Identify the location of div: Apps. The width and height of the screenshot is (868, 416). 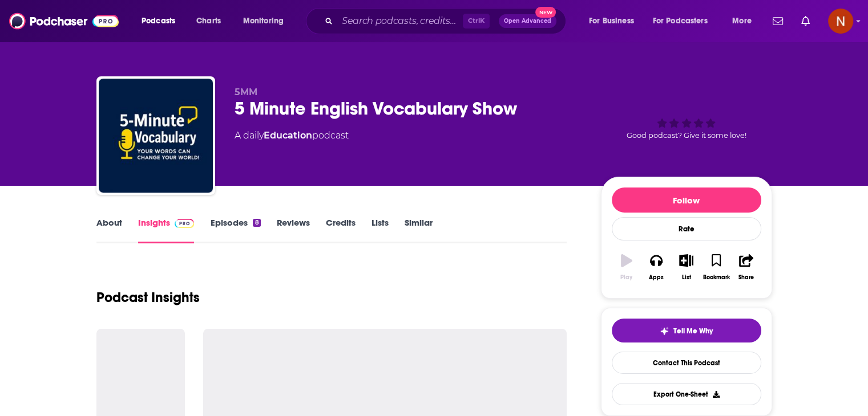
(656, 277).